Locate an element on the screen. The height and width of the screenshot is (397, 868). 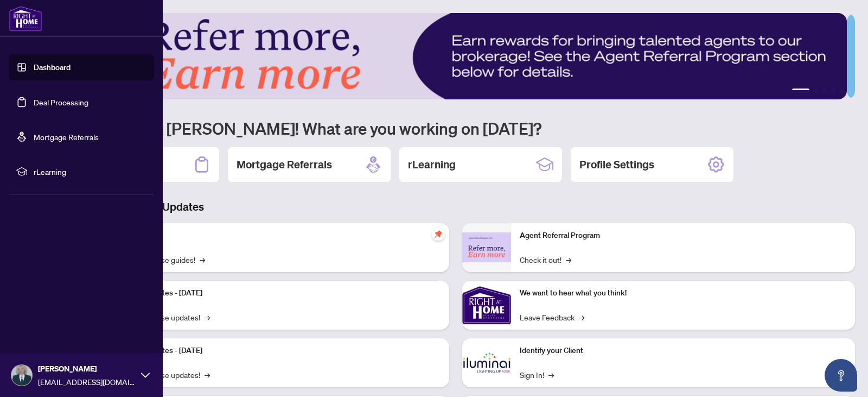
h2: Profile Settings is located at coordinates (616, 164).